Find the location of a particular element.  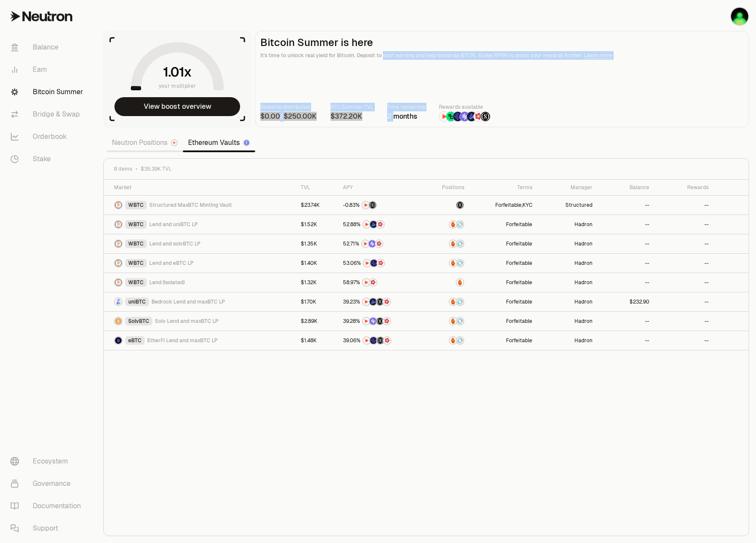

a: Bridge & Swap is located at coordinates (49, 114).